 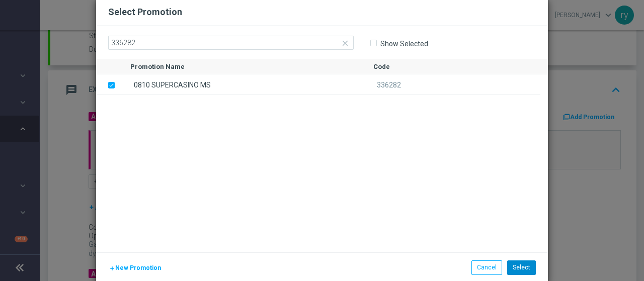 What do you see at coordinates (157, 66) in the screenshot?
I see `span: Promotion Name` at bounding box center [157, 66].